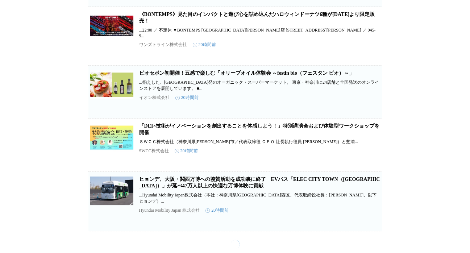 This screenshot has width=470, height=253. What do you see at coordinates (154, 151) in the screenshot?
I see `p: SWCC株式会社` at bounding box center [154, 151].